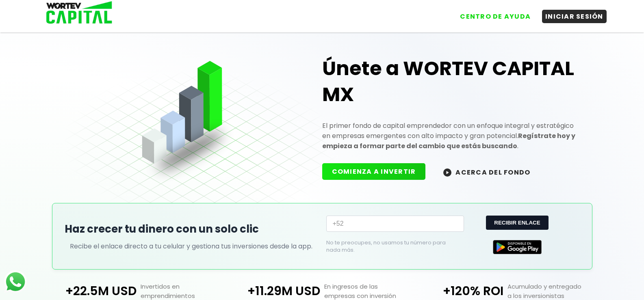 This screenshot has width=644, height=300. Describe the element at coordinates (16, 282) in the screenshot. I see `img: logos_whatsapp-icon.242b2217.svg` at that location.